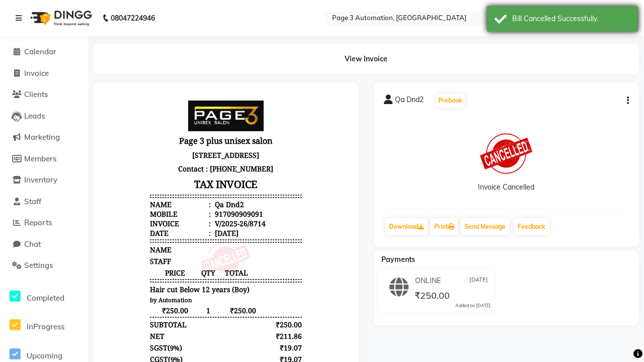 The image size is (644, 362). I want to click on span: Members, so click(40, 159).